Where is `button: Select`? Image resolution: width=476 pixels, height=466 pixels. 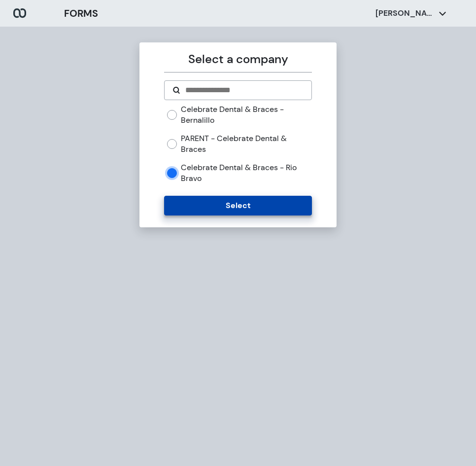
button: Select is located at coordinates (238, 206).